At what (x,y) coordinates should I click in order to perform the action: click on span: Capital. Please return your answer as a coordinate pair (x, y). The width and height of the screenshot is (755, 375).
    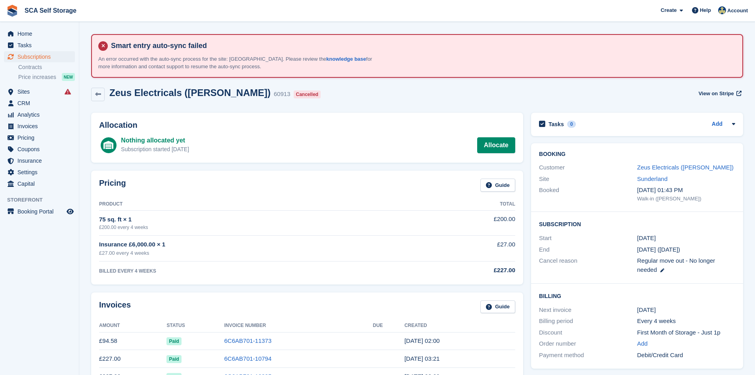
    Looking at the image, I should click on (41, 184).